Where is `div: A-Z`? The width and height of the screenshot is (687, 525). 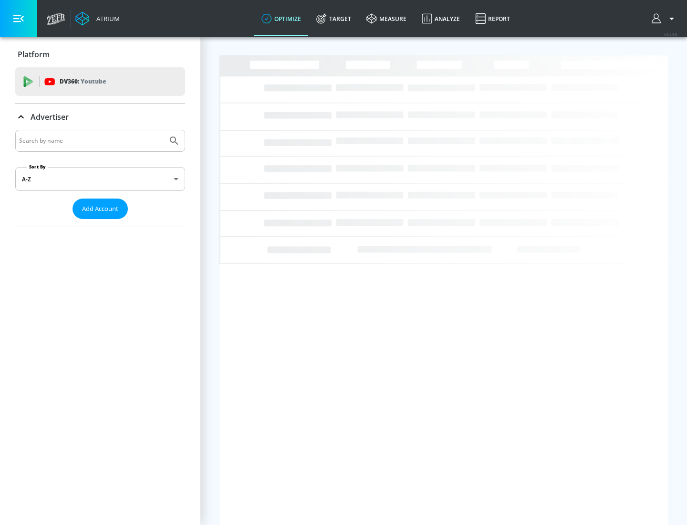
div: A-Z is located at coordinates (100, 179).